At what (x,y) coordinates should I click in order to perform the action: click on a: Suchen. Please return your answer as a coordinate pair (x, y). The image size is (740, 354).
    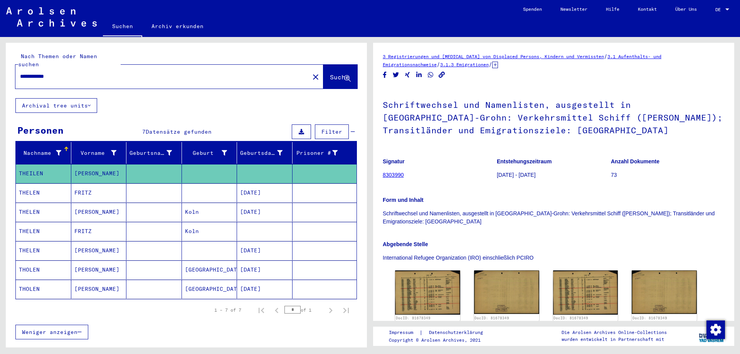
    Looking at the image, I should click on (123, 27).